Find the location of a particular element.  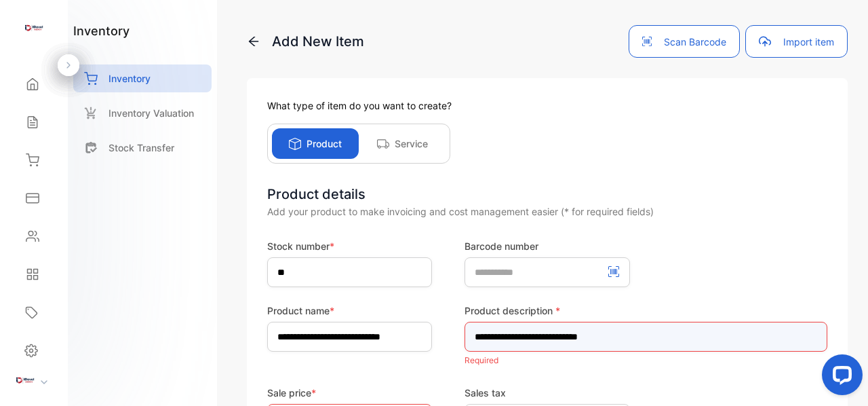

div: Product details is located at coordinates (547, 194).